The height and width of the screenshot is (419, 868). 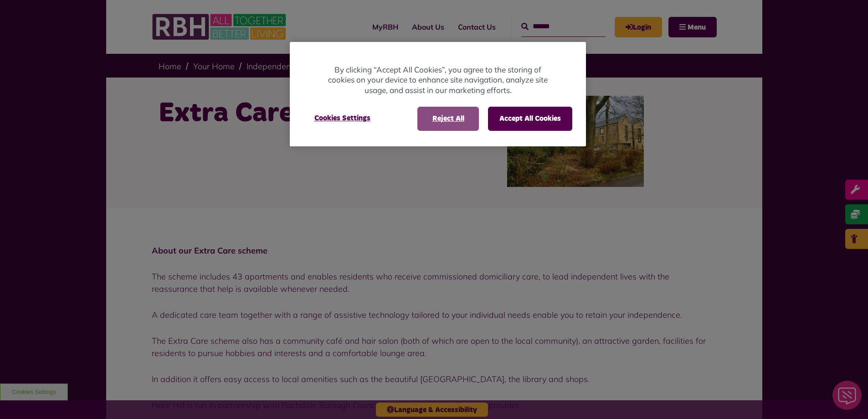 I want to click on button: Accept All Cookies, so click(x=530, y=119).